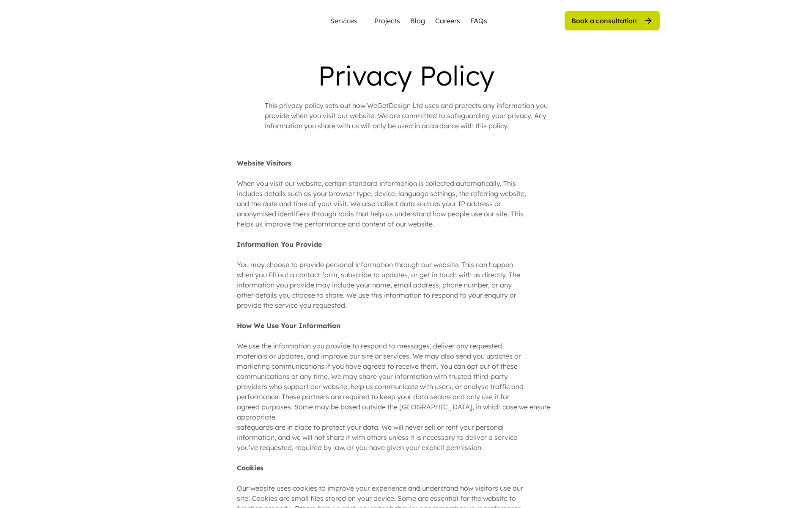 The height and width of the screenshot is (508, 812). Describe the element at coordinates (406, 115) in the screenshot. I see `div: This privacy policy sets out how WeGetDesign Ltd uses and protects any information you provide wh...` at that location.